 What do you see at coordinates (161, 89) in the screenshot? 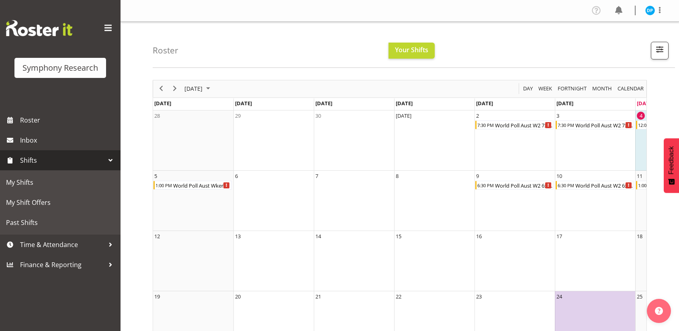
I see `div: previous period` at bounding box center [161, 89].